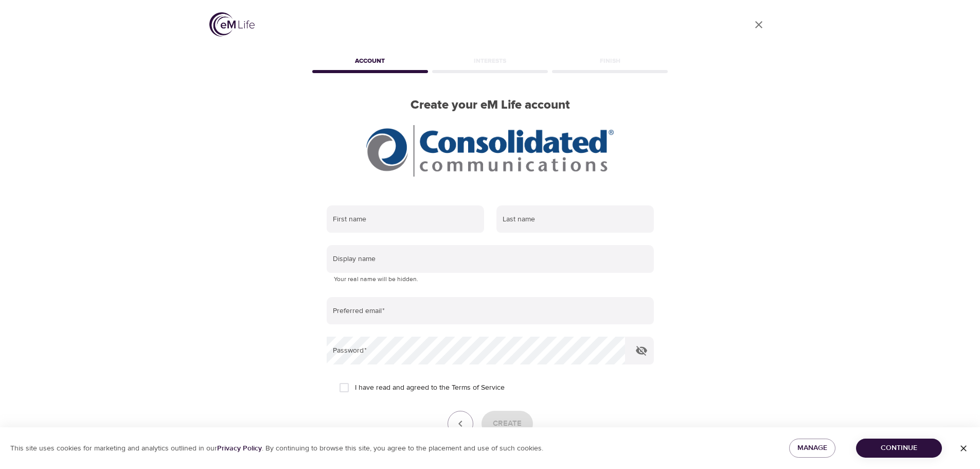 This screenshot has width=980, height=469. I want to click on span: Continue, so click(899, 448).